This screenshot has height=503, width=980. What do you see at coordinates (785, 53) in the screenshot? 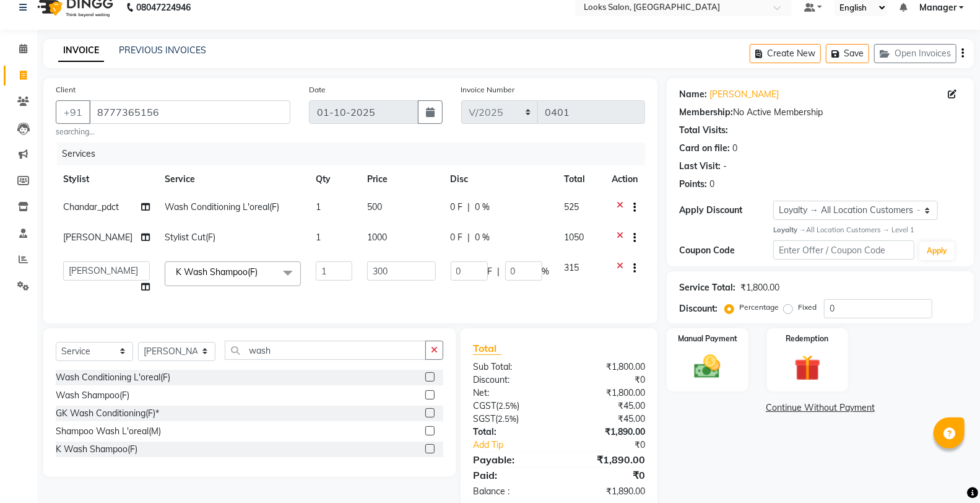
I see `button: Create New` at bounding box center [785, 53].